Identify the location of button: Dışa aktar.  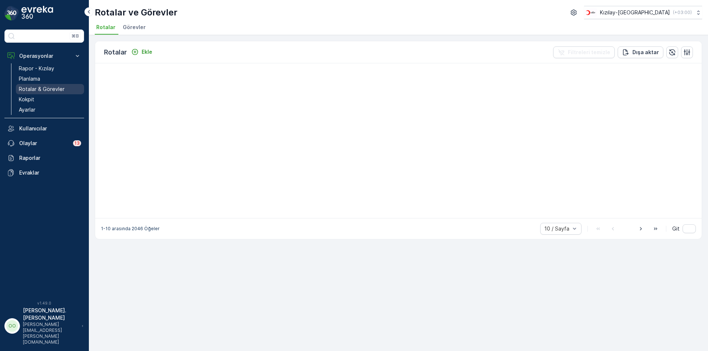
(640, 52).